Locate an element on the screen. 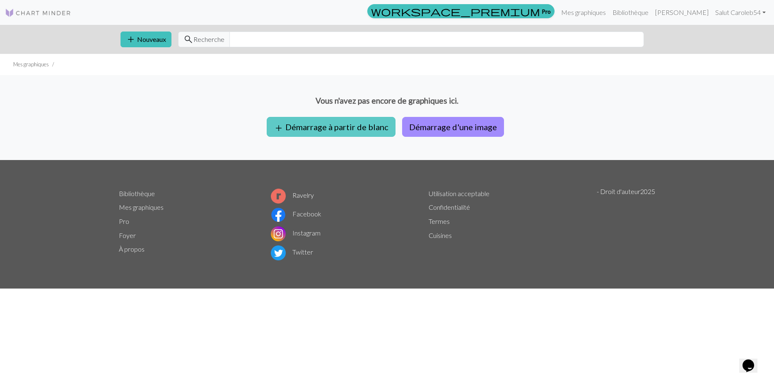  a: Foyer is located at coordinates (127, 235).